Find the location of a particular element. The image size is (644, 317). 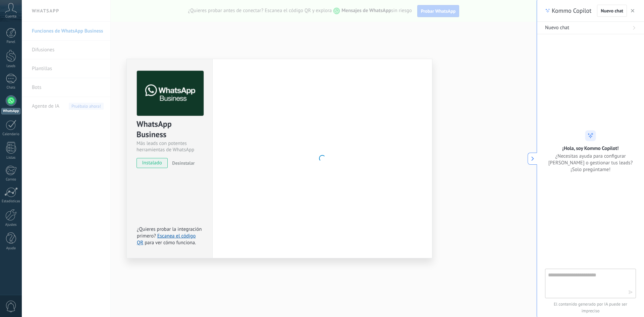

img: logo_main.png is located at coordinates (170, 93).